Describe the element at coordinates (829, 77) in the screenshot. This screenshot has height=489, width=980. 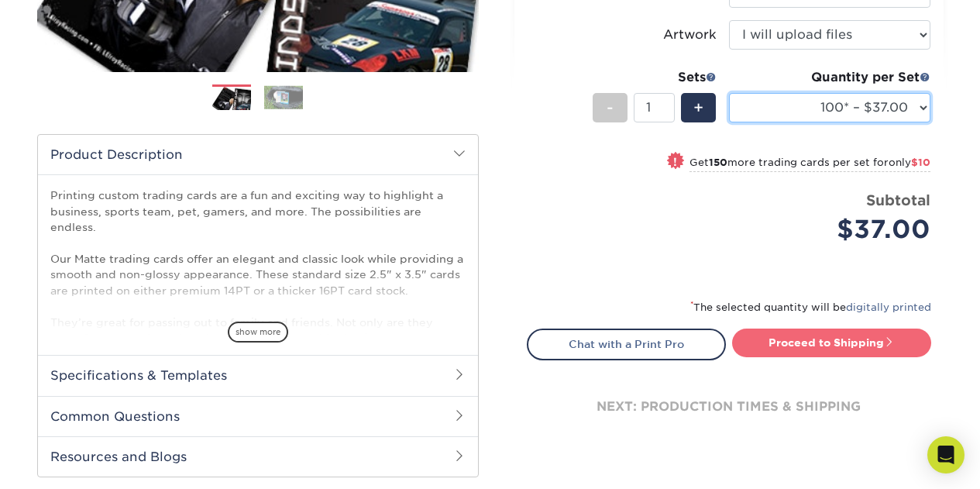
I see `div: Quantity per Set` at that location.